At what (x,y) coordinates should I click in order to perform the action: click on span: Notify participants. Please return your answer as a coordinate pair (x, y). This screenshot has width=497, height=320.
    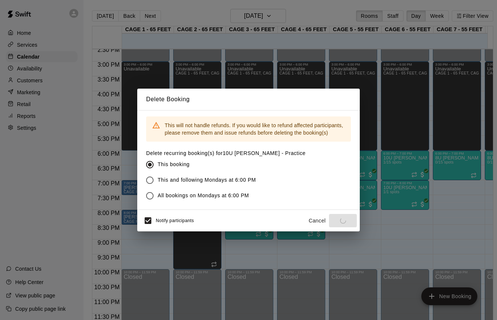
    Looking at the image, I should click on (175, 221).